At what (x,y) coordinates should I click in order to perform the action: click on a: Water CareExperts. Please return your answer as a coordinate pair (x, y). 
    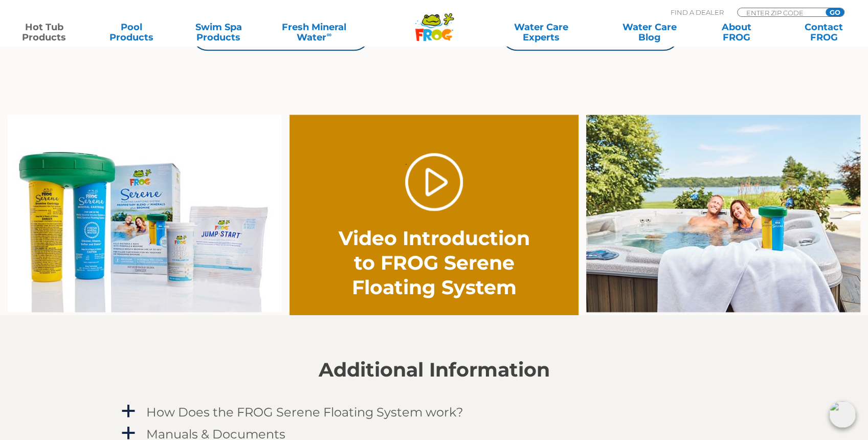
    Looking at the image, I should click on (540, 32).